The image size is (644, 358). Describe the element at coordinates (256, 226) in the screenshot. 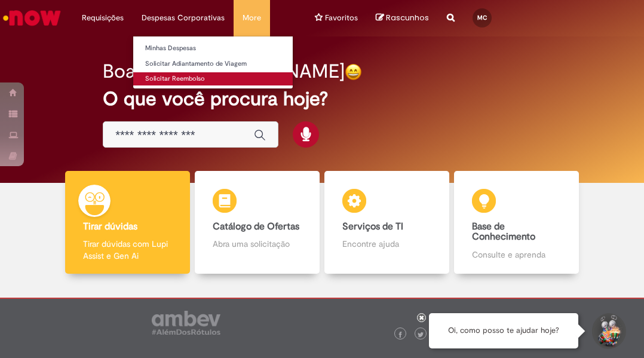

I see `b: Catálogo de Ofertas` at that location.